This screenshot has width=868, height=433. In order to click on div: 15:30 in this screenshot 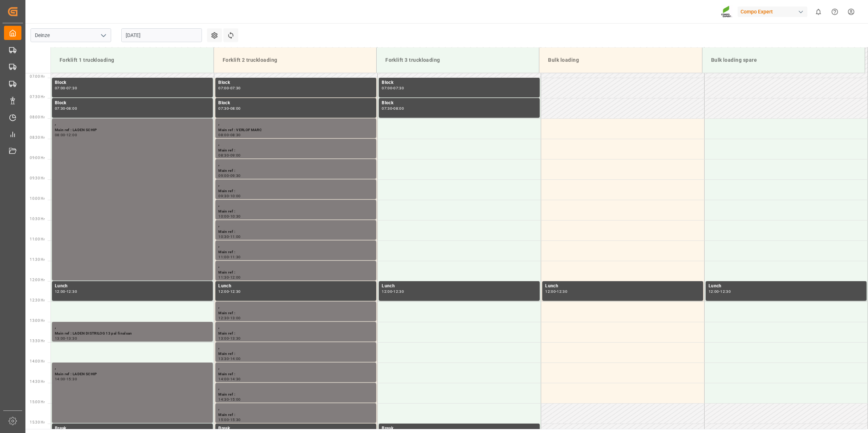, I will do `click(235, 420)`.